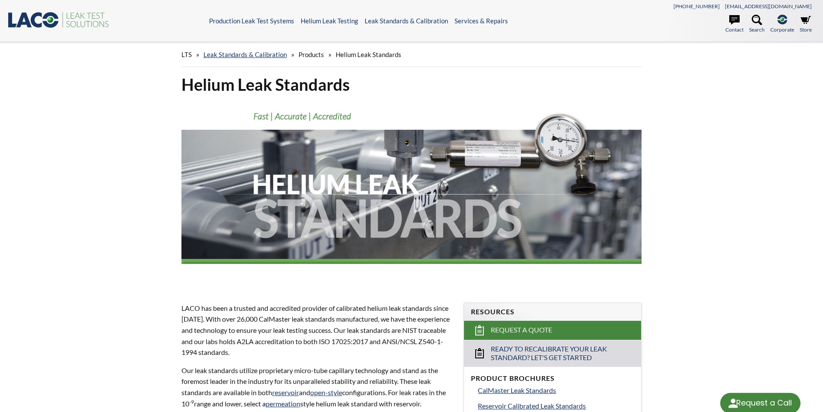 The image size is (823, 412). What do you see at coordinates (329, 21) in the screenshot?
I see `a: Helium Leak Testing` at bounding box center [329, 21].